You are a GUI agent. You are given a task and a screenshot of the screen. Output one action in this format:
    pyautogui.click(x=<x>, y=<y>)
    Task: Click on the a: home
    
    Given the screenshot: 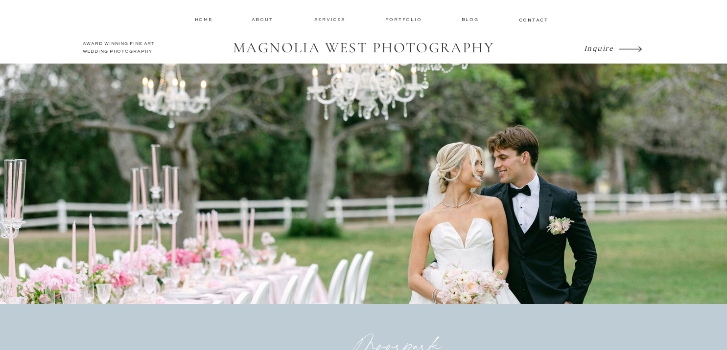 What is the action you would take?
    pyautogui.click(x=204, y=19)
    